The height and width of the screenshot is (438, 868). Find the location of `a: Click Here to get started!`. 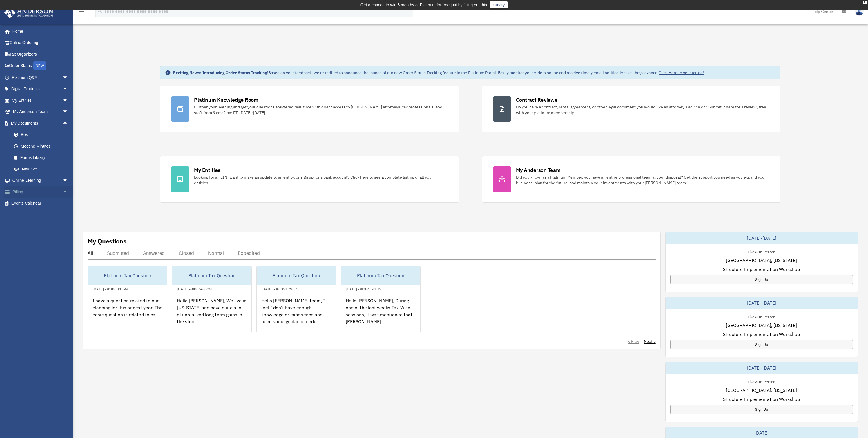

a: Click Here to get started! is located at coordinates (681, 72).